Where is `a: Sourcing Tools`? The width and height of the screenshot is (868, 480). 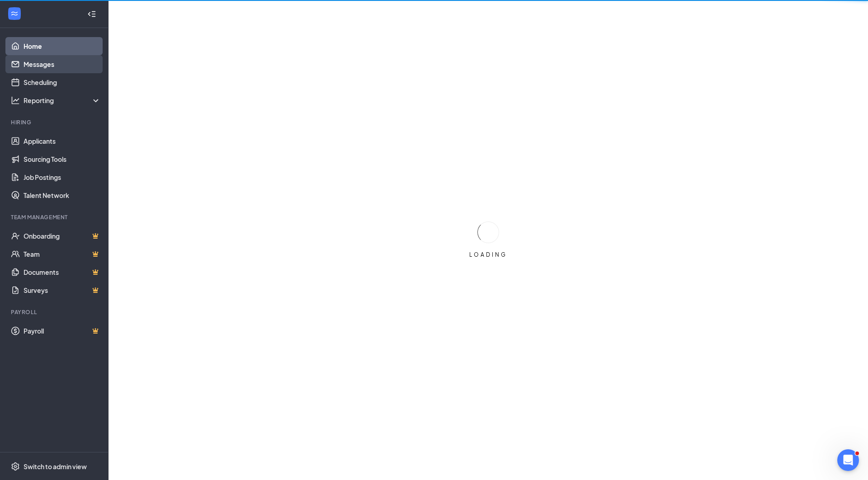 a: Sourcing Tools is located at coordinates (62, 159).